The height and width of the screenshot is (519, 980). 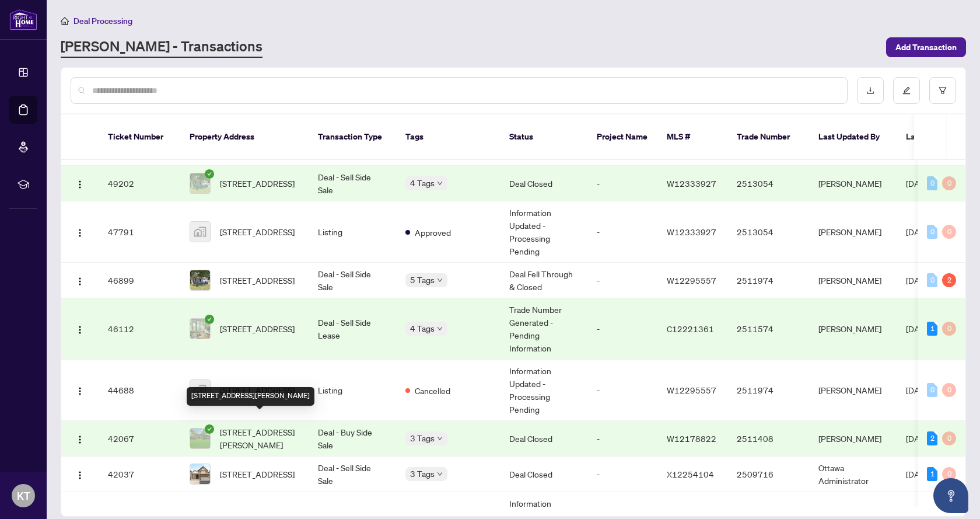 What do you see at coordinates (102, 21) in the screenshot?
I see `span: Deal Processing` at bounding box center [102, 21].